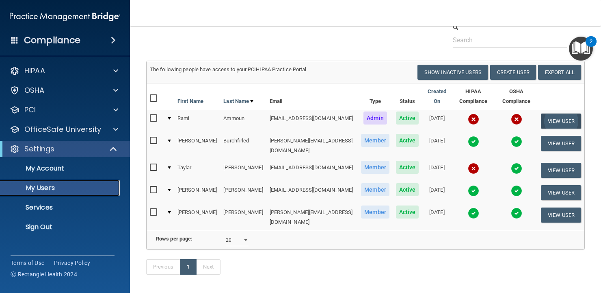 The height and width of the screenshot is (293, 601). Describe the element at coordinates (64, 110) in the screenshot. I see `a: PCI` at that location.